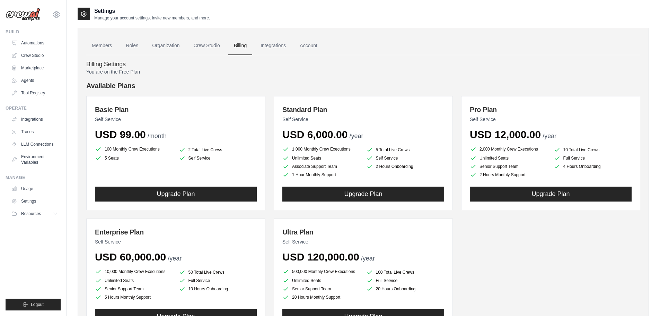 This screenshot has height=316, width=660. I want to click on li: 1 Hour Monthly Support, so click(322, 175).